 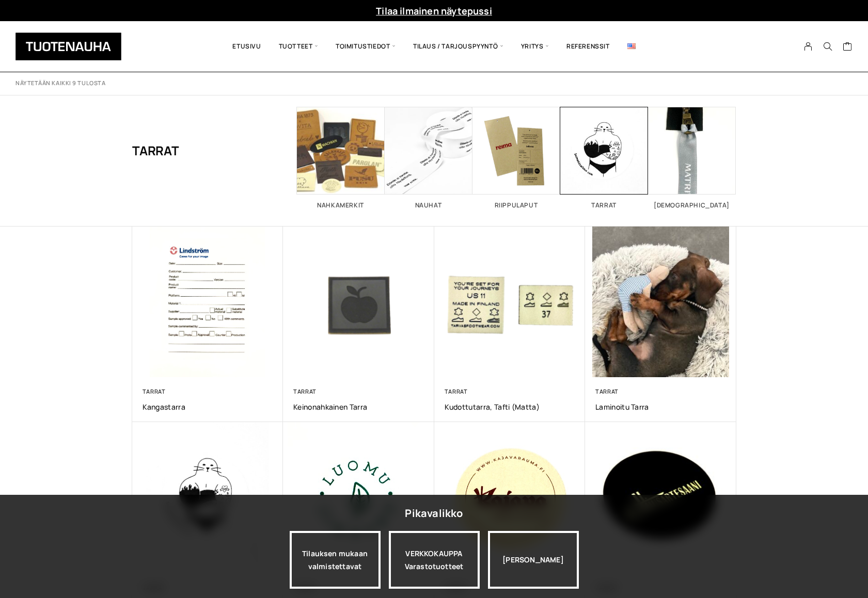 What do you see at coordinates (208, 407) in the screenshot?
I see `span: Kangastarra` at bounding box center [208, 407].